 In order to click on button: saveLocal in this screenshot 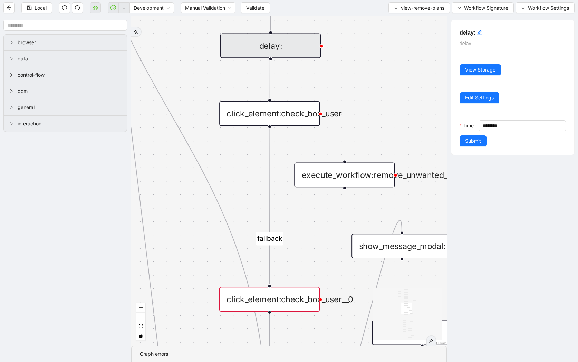, I will do `click(37, 8)`.